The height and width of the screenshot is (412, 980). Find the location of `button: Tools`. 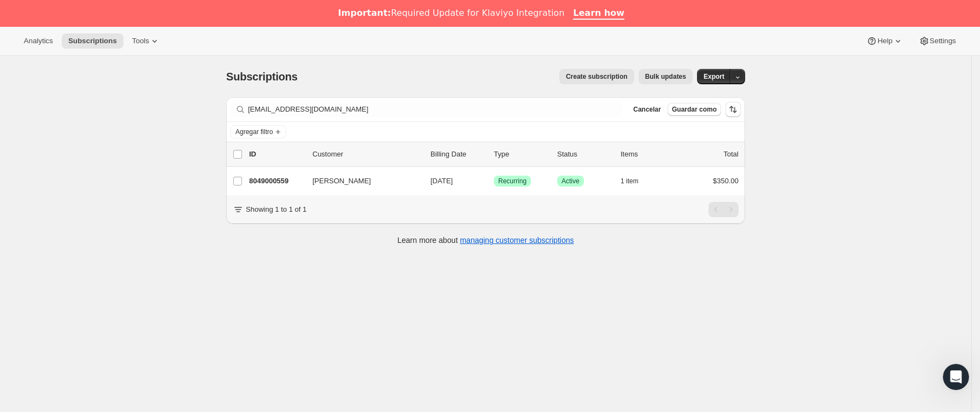

button: Tools is located at coordinates (146, 41).